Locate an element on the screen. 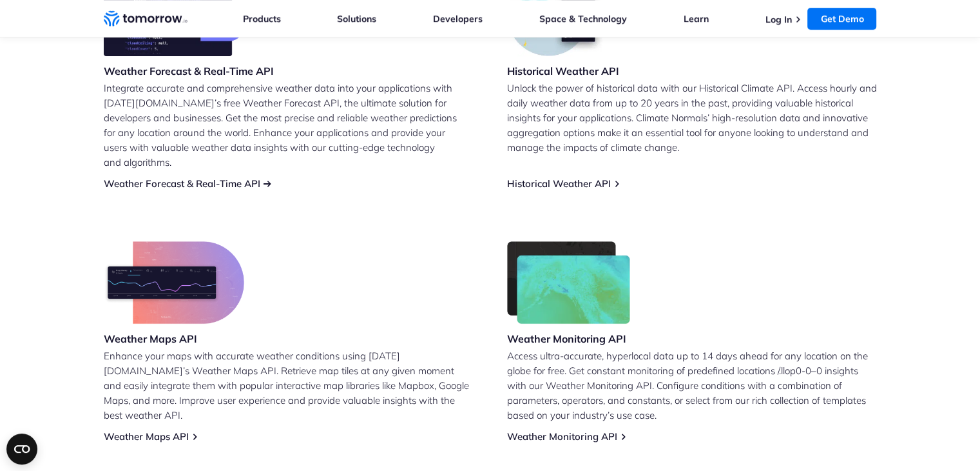  h3: Weather Maps API is located at coordinates (174, 339).